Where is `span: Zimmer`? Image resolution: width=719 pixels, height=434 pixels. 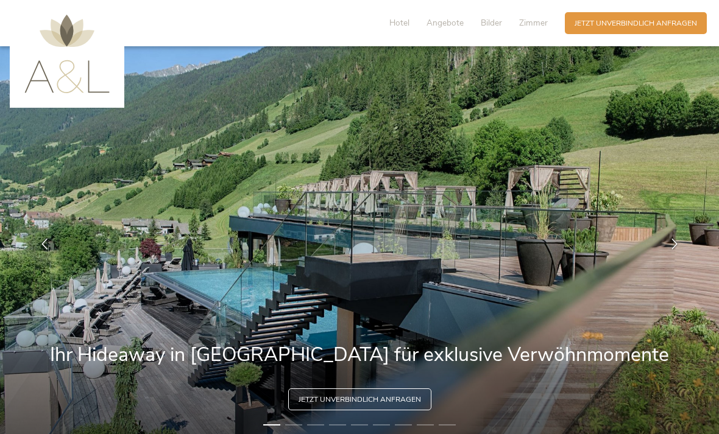
span: Zimmer is located at coordinates (533, 23).